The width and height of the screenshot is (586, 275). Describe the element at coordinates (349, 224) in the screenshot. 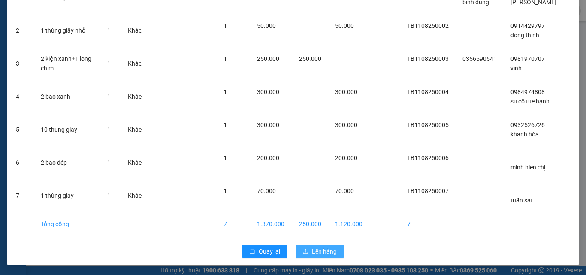

I see `td: 1.120.000` at that location.